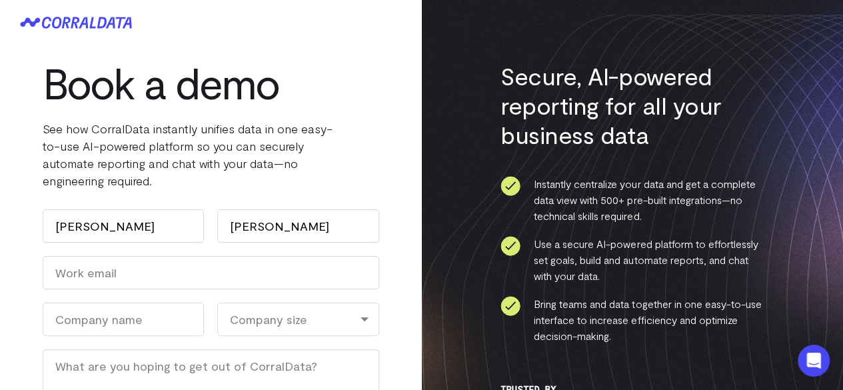 The image size is (843, 390). I want to click on p: See how CorralData instantly unifies data in one easy-to-use AI-powered platform so you can secur..., so click(211, 155).